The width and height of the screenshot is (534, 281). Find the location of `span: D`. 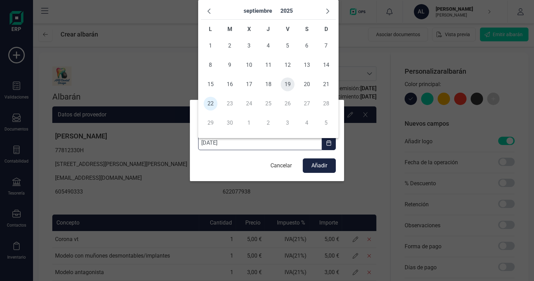

span: D is located at coordinates (326, 29).